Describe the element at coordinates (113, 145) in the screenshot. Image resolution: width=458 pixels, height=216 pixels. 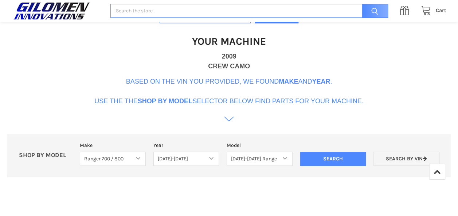
I see `label: Make` at that location.